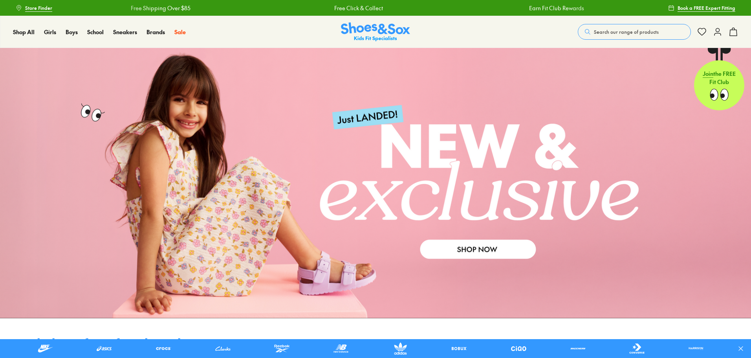 This screenshot has height=358, width=751. What do you see at coordinates (156, 32) in the screenshot?
I see `span: Brands` at bounding box center [156, 32].